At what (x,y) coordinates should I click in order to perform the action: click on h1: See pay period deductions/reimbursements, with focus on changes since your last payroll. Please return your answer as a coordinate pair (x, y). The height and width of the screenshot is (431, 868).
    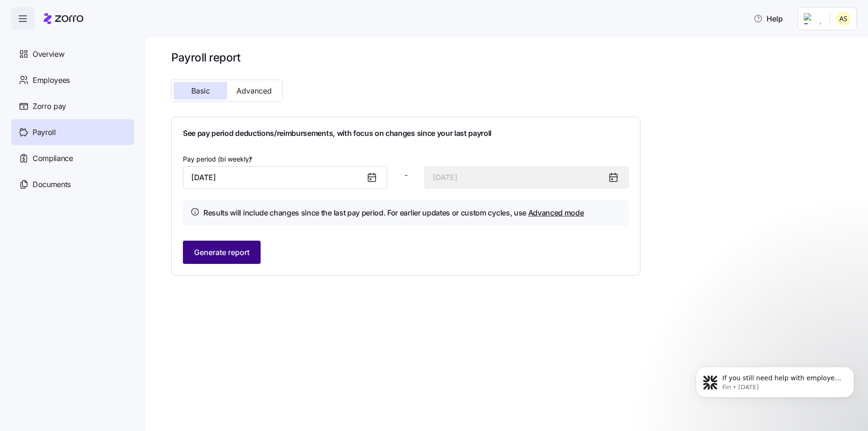
    Looking at the image, I should click on (406, 133).